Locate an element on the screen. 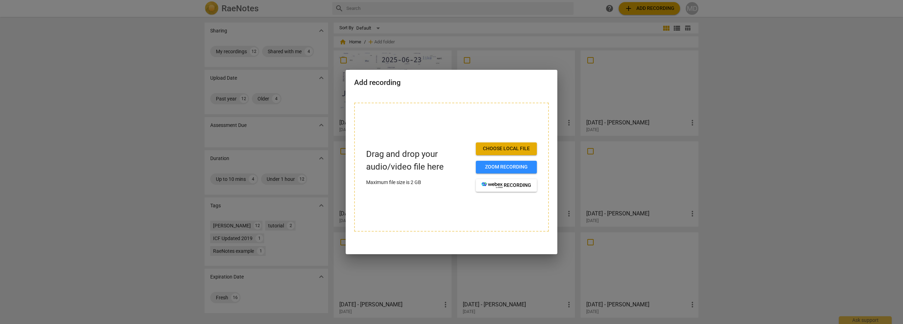  button: recording is located at coordinates (506, 186).